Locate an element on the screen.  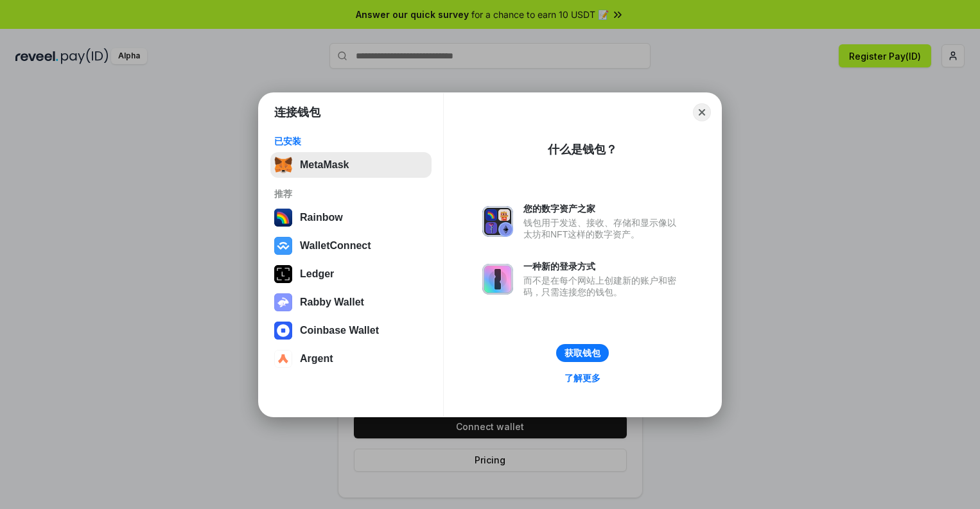
div: Argent is located at coordinates (316, 359).